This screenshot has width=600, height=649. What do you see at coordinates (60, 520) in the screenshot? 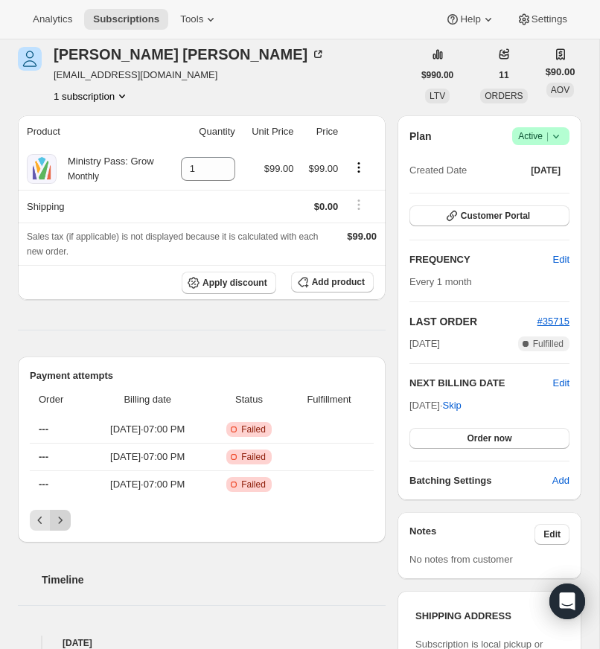
I see `button: Next` at bounding box center [60, 520].